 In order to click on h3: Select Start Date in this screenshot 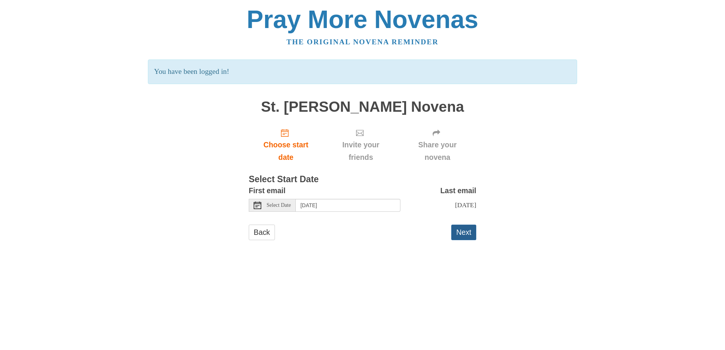, I will do `click(363, 180)`.